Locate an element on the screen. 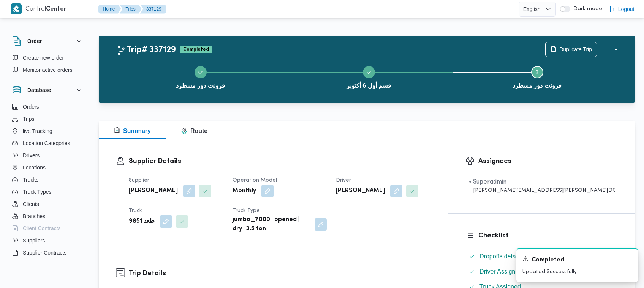  button: Branches is located at coordinates (48, 217).